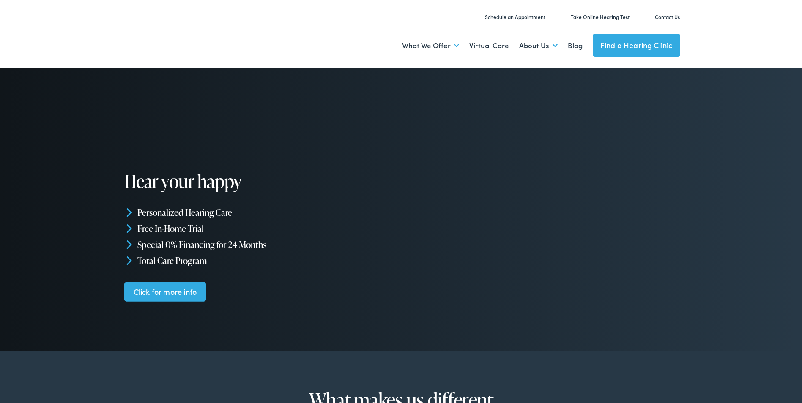 The width and height of the screenshot is (802, 403). What do you see at coordinates (265, 260) in the screenshot?
I see `li: Total Care Program` at bounding box center [265, 260].